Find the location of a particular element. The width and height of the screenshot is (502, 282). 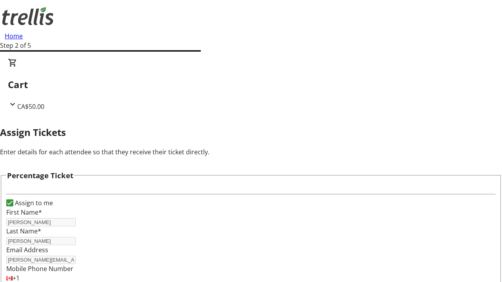

h3: Percentage Ticket is located at coordinates (40, 176).